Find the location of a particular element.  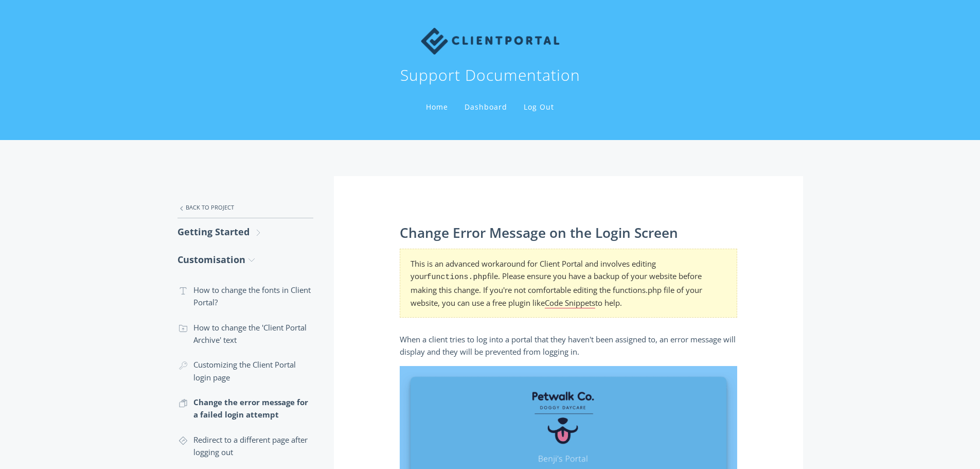

code: functions.php is located at coordinates (457, 277).